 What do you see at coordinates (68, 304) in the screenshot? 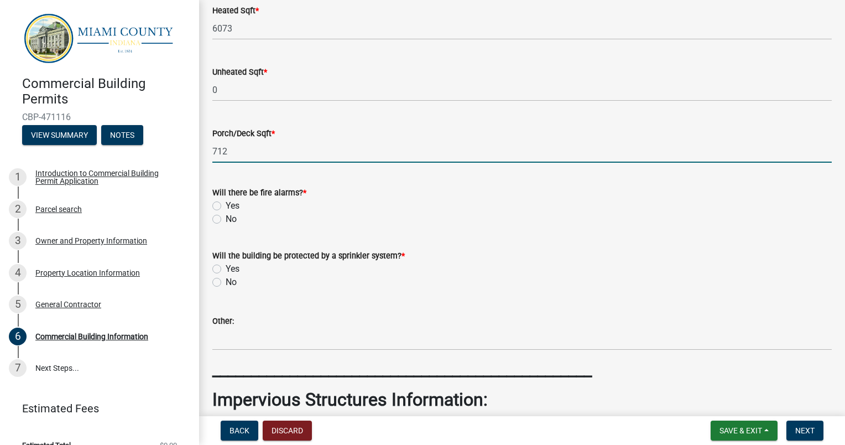
I see `div: General Contractor` at bounding box center [68, 304].